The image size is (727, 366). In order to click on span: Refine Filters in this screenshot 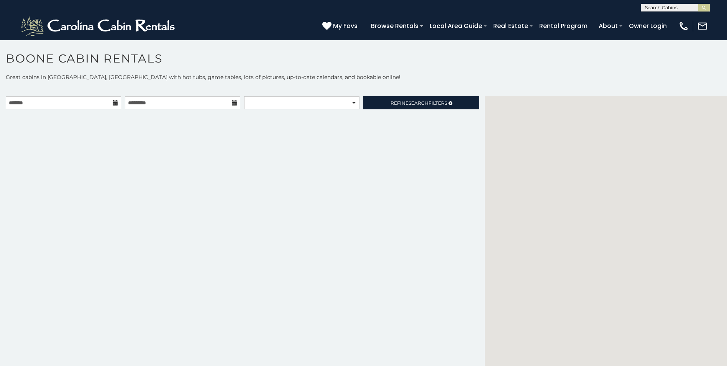, I will do `click(419, 103)`.